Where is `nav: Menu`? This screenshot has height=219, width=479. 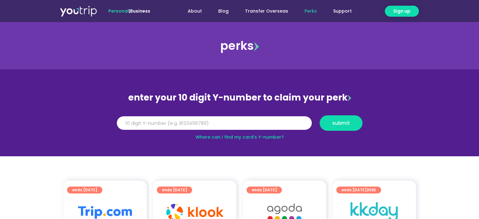
nav: Menu is located at coordinates (264, 11).